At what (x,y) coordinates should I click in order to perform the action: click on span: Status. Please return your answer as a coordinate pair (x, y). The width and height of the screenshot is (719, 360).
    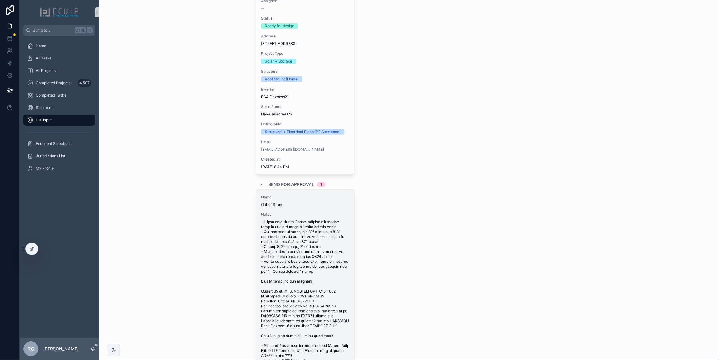
    Looking at the image, I should click on (305, 18).